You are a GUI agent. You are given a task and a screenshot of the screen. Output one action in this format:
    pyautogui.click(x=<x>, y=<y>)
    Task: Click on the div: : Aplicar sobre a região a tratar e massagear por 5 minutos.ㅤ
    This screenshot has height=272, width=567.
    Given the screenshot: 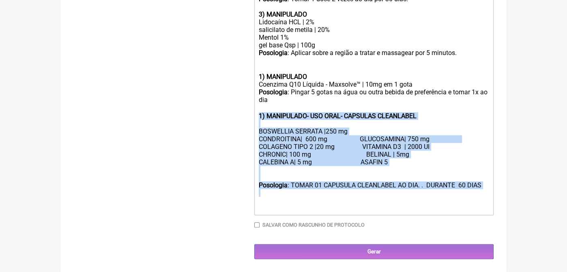 What is the action you would take?
    pyautogui.click(x=374, y=61)
    